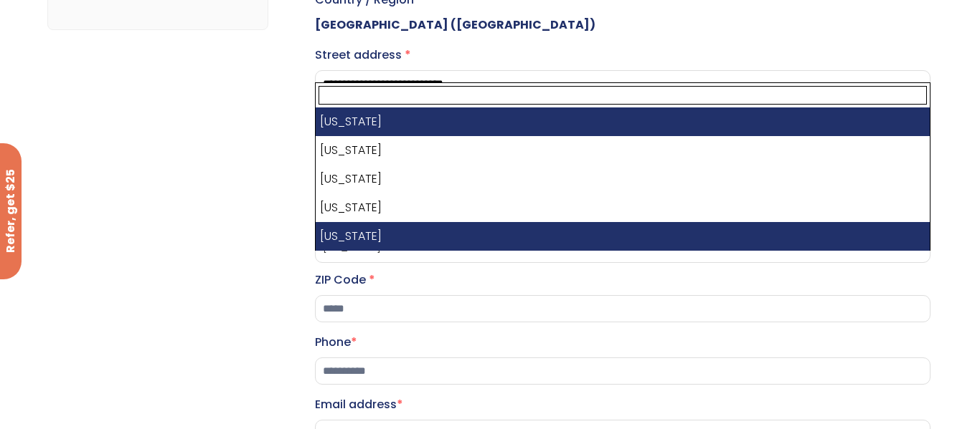  I want to click on label: Email address, so click(623, 405).